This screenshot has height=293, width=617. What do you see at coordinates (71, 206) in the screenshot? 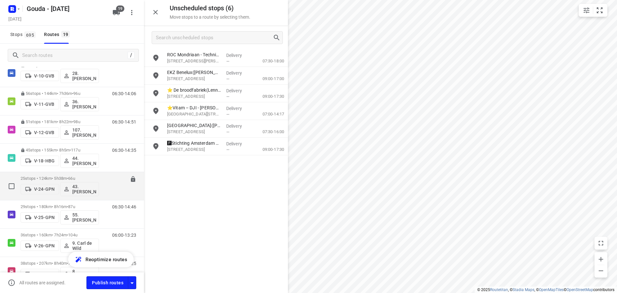
I see `span: 87u` at bounding box center [71, 206].